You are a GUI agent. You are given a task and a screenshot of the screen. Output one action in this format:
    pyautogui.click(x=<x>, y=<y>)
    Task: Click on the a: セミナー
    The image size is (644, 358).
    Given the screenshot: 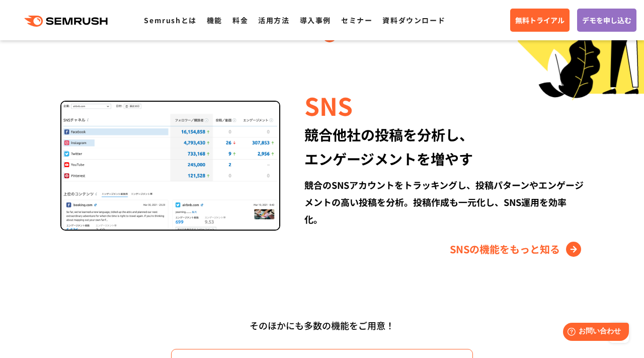 What is the action you would take?
    pyautogui.click(x=357, y=20)
    